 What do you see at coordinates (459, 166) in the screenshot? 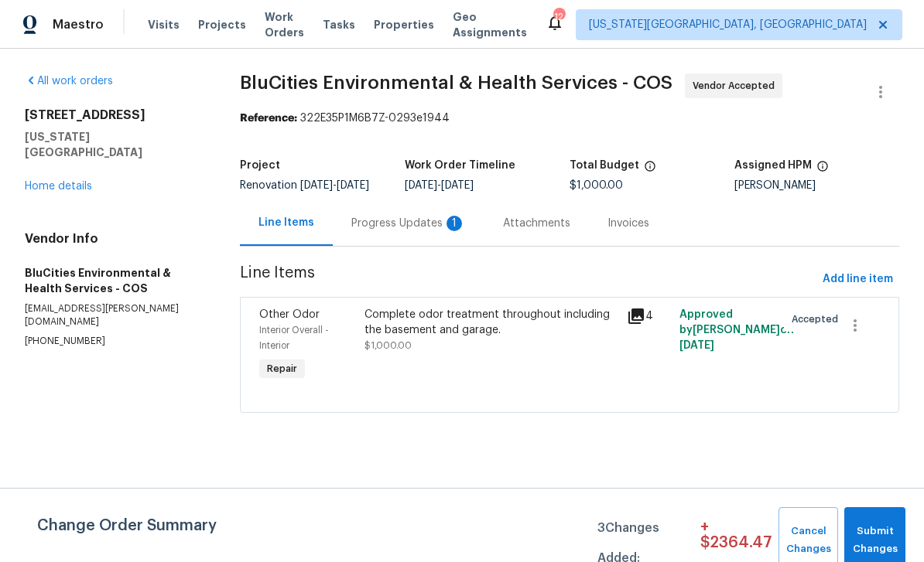
I see `h5: Work Order Timeline` at bounding box center [459, 166].